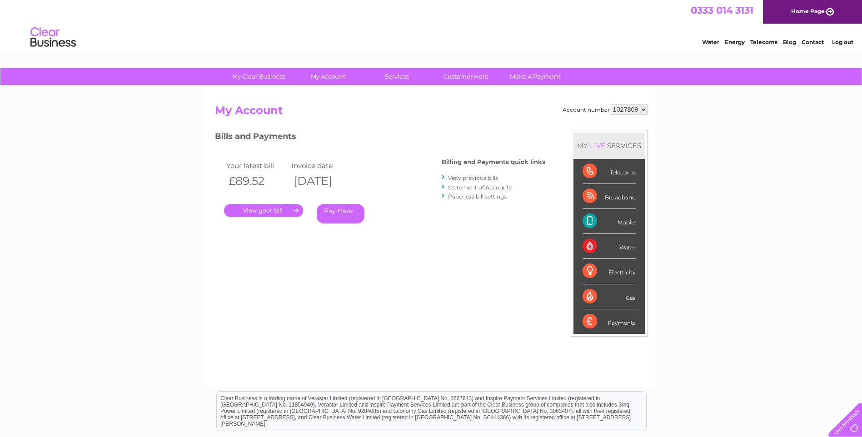  What do you see at coordinates (494, 162) in the screenshot?
I see `h4: Billing and Payments quick links` at bounding box center [494, 162].